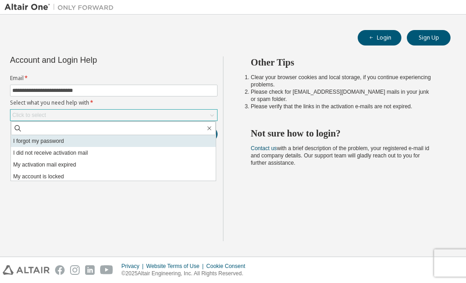  I want to click on img: Altair One, so click(61, 7).